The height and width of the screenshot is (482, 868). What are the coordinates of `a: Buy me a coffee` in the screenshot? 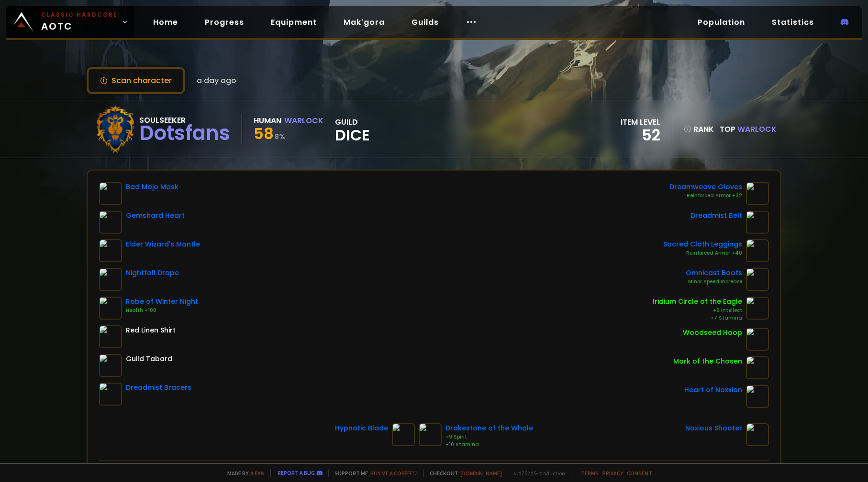 It's located at (394, 473).